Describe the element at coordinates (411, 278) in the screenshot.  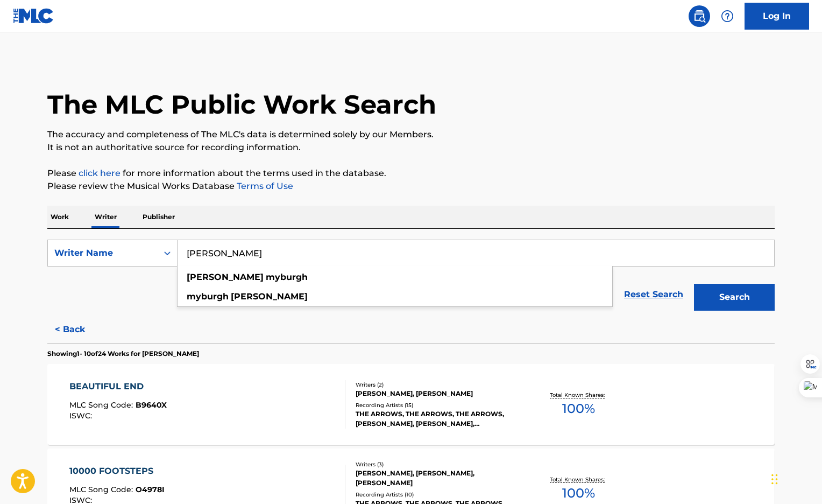
I see `form: Search Form` at that location.